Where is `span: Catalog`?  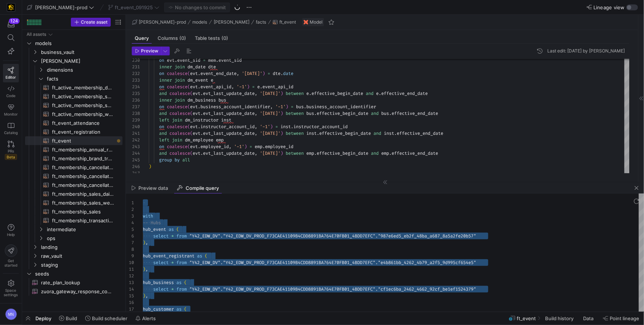 span: Catalog is located at coordinates (11, 133).